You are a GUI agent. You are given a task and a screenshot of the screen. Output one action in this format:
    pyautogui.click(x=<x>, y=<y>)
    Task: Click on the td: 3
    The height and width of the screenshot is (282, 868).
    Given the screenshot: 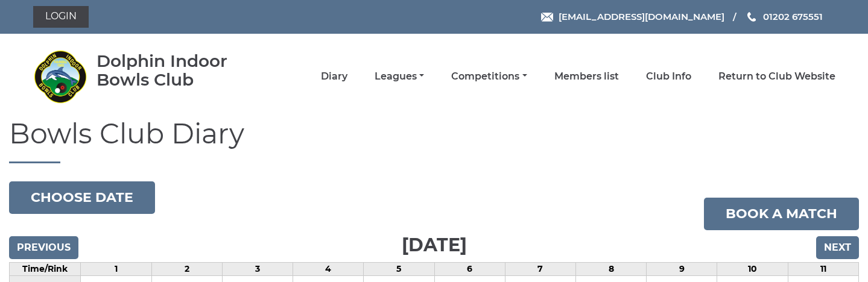 What is the action you would take?
    pyautogui.click(x=257, y=269)
    